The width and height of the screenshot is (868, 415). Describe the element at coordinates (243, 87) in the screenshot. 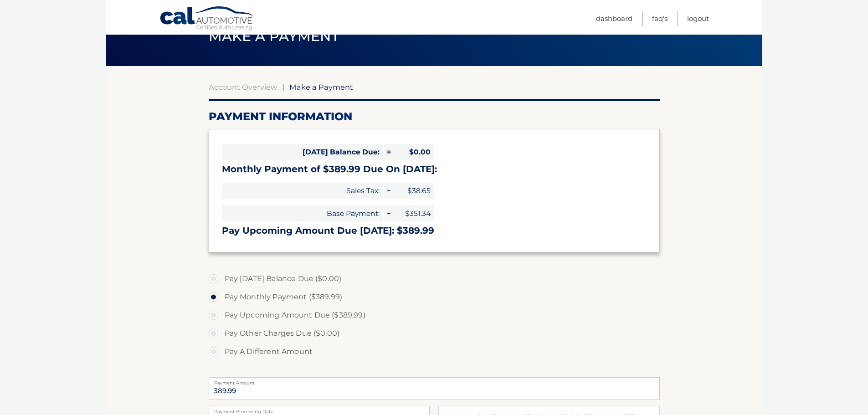

I see `a: Account Overview` at that location.